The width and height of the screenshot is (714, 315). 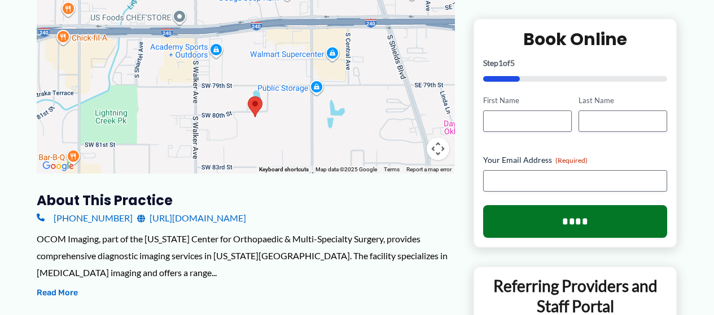 What do you see at coordinates (501, 63) in the screenshot?
I see `span: 1` at bounding box center [501, 63].